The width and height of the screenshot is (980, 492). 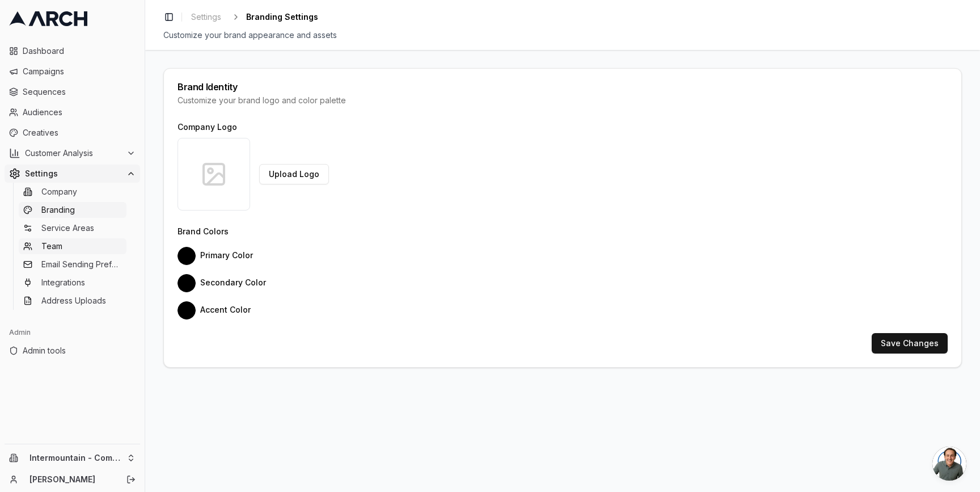 I want to click on a: Open chat, so click(x=949, y=463).